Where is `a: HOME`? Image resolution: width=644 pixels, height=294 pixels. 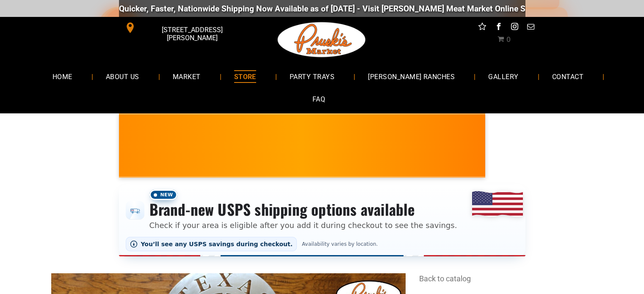
a: HOME is located at coordinates (62, 76).